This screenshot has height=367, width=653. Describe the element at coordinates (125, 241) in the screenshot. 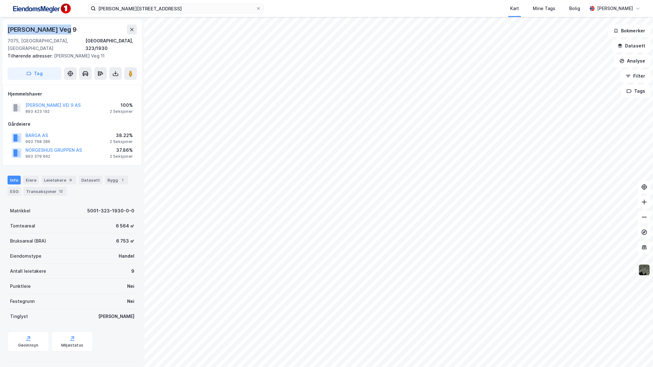

I see `div: 6 753 ㎡` at that location.